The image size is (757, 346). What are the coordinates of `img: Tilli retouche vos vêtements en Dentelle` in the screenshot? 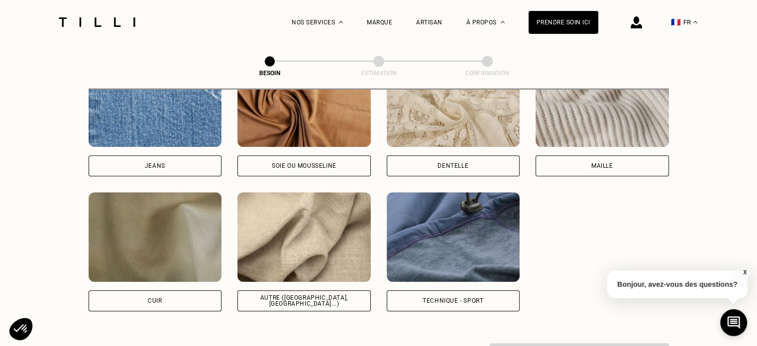 It's located at (454, 102).